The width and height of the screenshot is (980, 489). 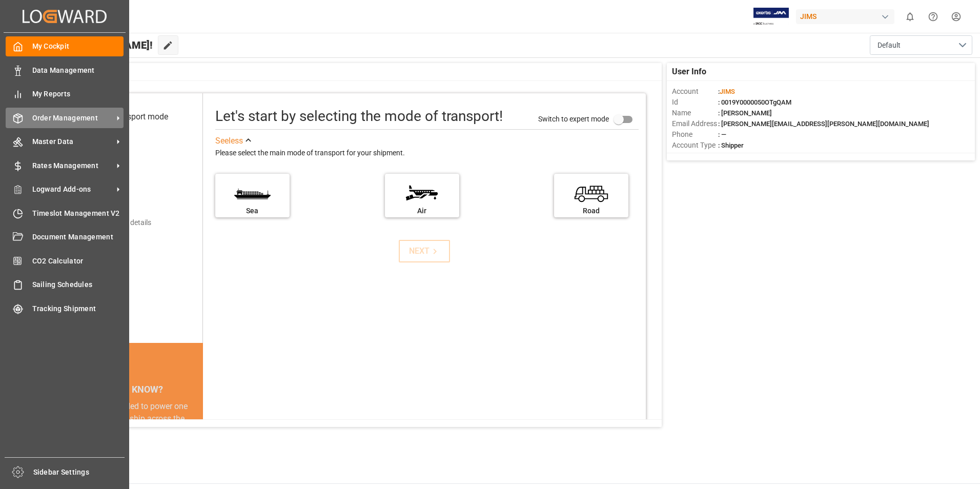 What do you see at coordinates (695, 91) in the screenshot?
I see `span: Account` at bounding box center [695, 91].